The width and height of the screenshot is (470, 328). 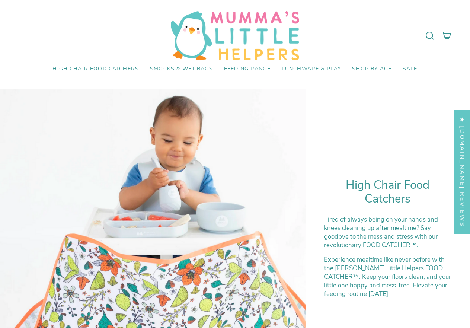 I want to click on a: SALE, so click(x=410, y=69).